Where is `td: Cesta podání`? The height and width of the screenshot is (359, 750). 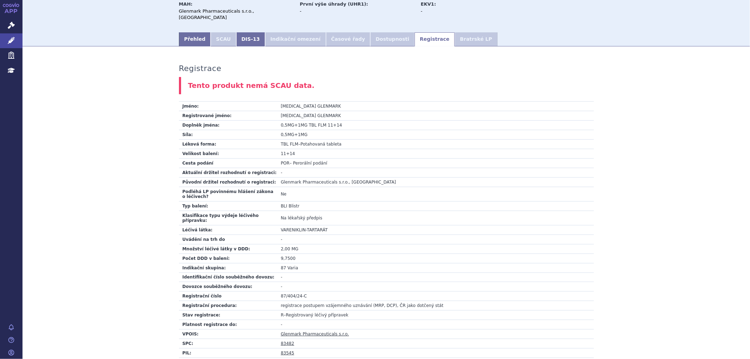
td: Cesta podání is located at coordinates (228, 163).